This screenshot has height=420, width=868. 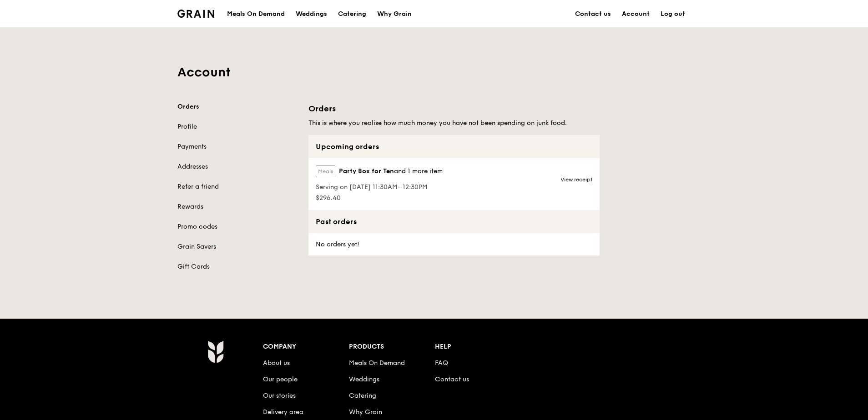 I want to click on h5: This is where you realise how much money you have not been spending on junk food., so click(x=454, y=123).